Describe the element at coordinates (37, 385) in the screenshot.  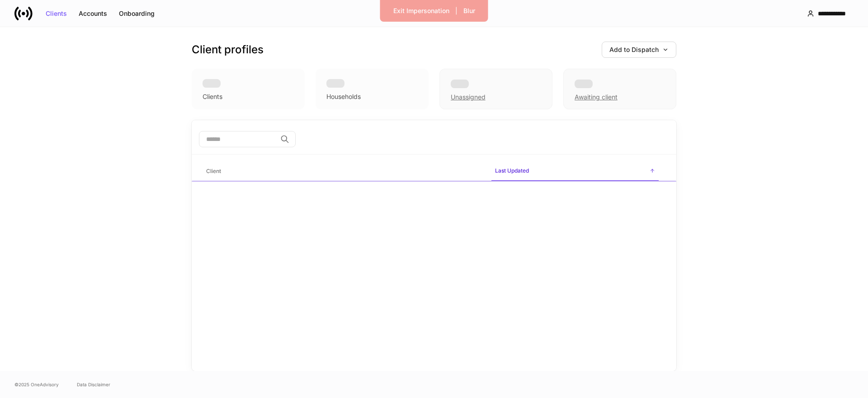
I see `span: © 2025 OneAdvisory` at that location.